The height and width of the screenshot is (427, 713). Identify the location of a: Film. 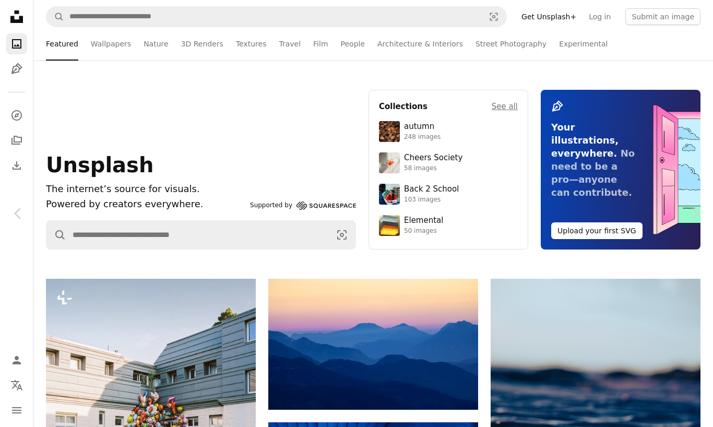
(320, 44).